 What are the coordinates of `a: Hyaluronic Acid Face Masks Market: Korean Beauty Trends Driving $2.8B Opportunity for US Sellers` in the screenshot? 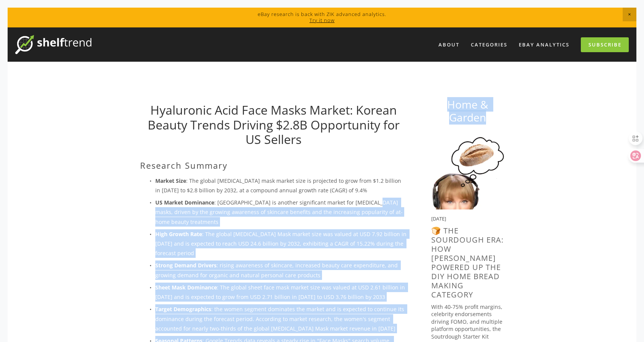 It's located at (274, 125).